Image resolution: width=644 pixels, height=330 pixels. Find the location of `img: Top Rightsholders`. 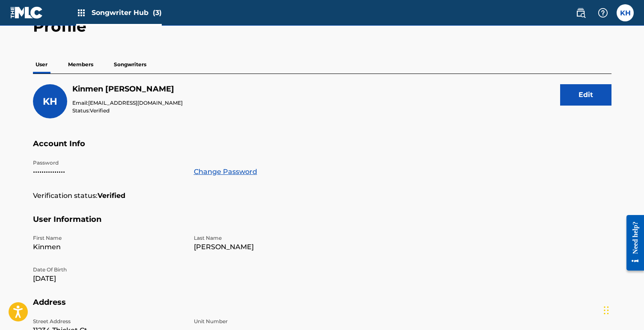

img: Top Rightsholders is located at coordinates (81, 13).